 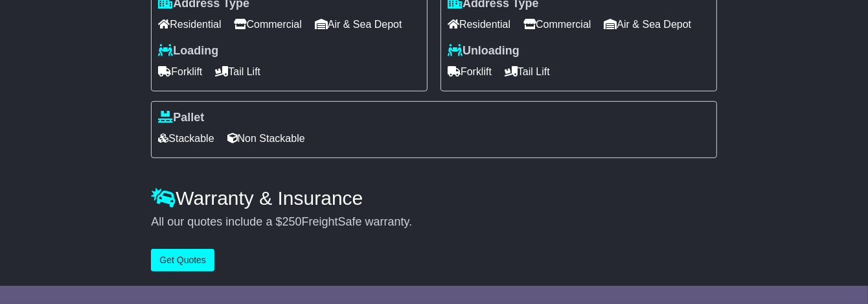 I want to click on span: Stackable, so click(x=186, y=138).